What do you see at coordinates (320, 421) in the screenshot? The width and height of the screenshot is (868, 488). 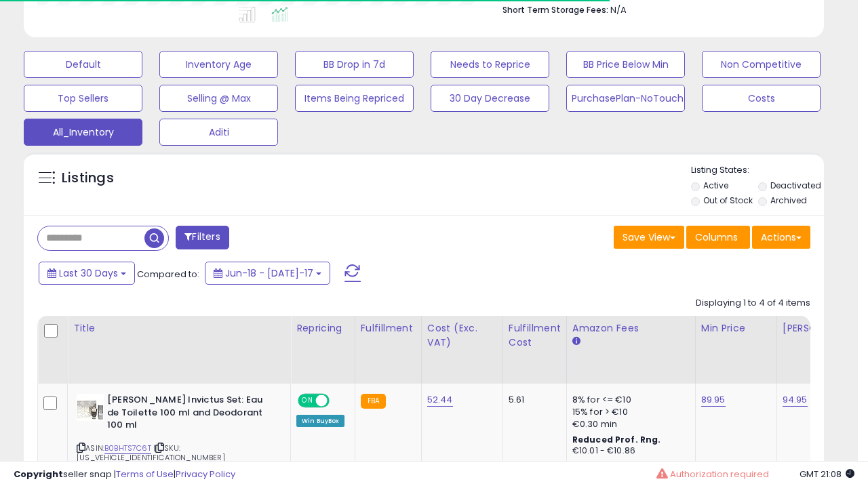 I see `div: Win BuyBox` at bounding box center [320, 421].